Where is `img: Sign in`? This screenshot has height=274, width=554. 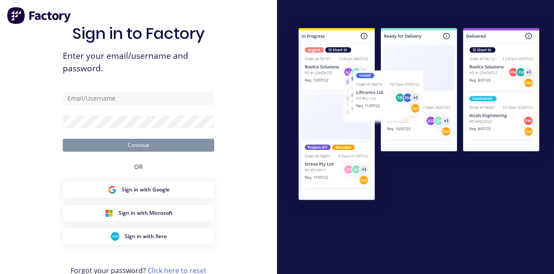
img: Sign in is located at coordinates (419, 115).